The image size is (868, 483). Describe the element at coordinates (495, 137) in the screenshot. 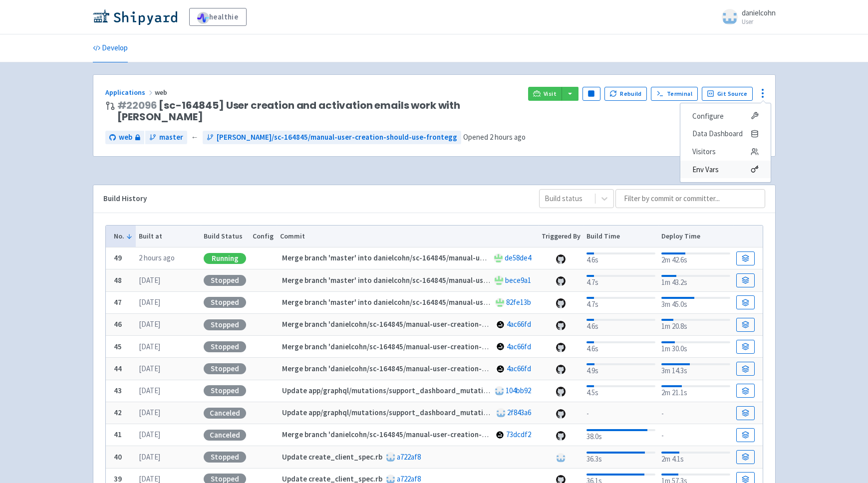

I see `span: Opened` at that location.